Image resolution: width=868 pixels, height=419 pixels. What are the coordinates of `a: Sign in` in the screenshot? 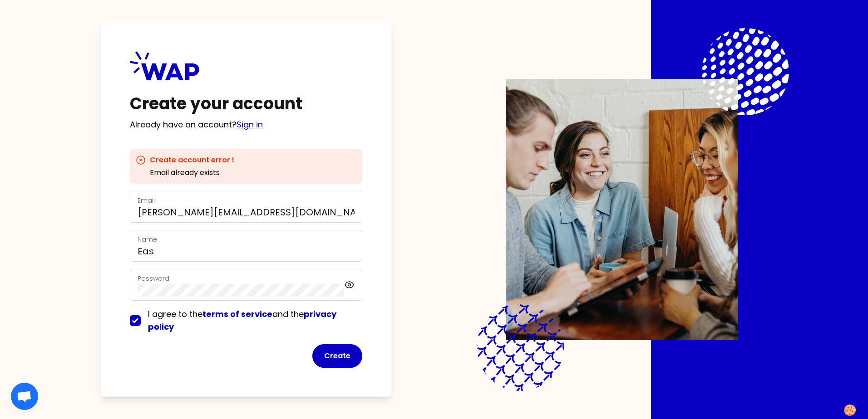 It's located at (250, 124).